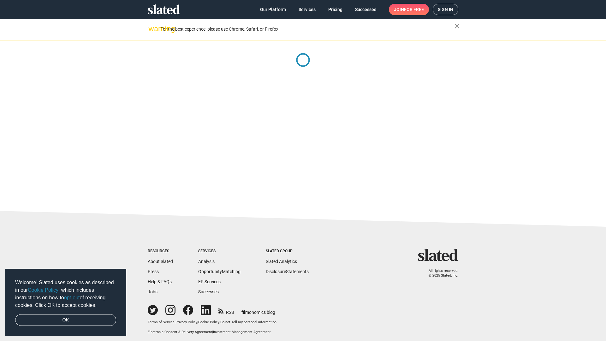 This screenshot has width=606, height=341. What do you see at coordinates (248, 322) in the screenshot?
I see `button: Do not sell my personal information` at bounding box center [248, 322].